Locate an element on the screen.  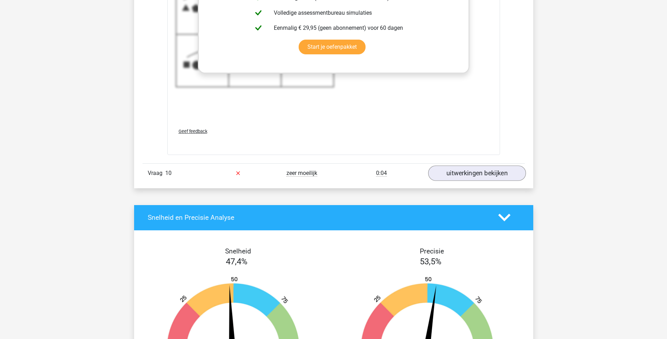
span: 0:04 is located at coordinates (381, 173).